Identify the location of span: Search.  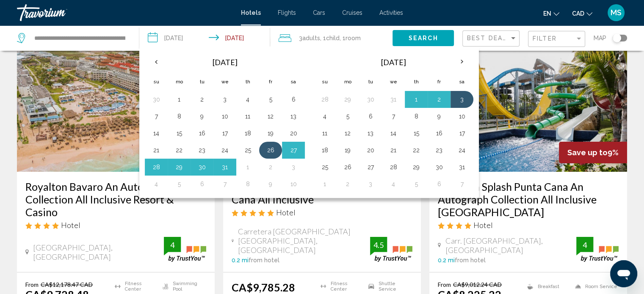
(424, 39).